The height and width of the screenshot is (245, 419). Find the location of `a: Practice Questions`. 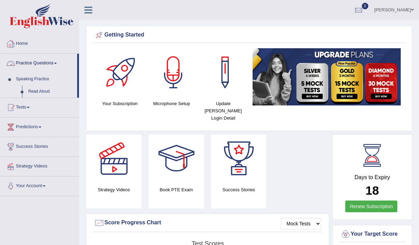

a: Practice Questions is located at coordinates (39, 62).